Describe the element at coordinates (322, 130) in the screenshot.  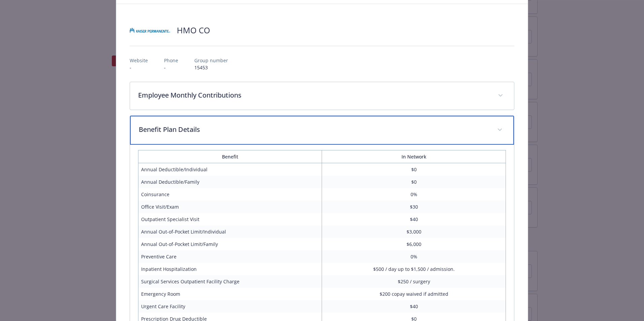
I see `div: Benefit Plan Details` at that location.